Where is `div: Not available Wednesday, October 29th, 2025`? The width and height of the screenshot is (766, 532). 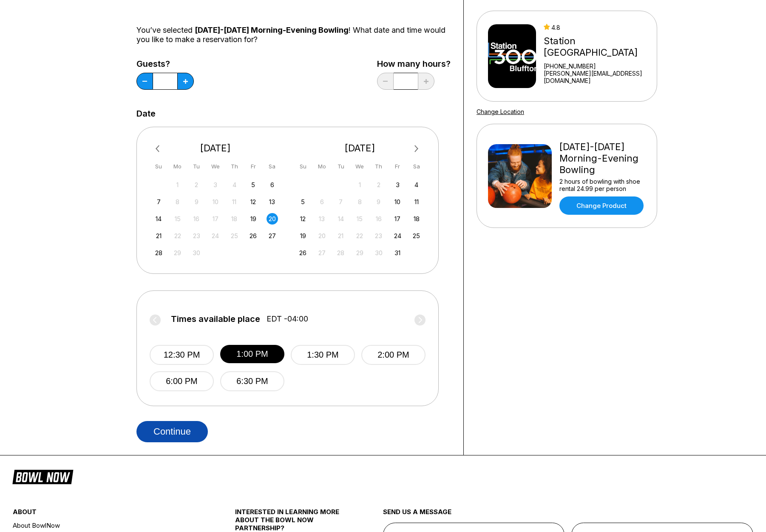 div: Not available Wednesday, October 29th, 2025 is located at coordinates (360, 252).